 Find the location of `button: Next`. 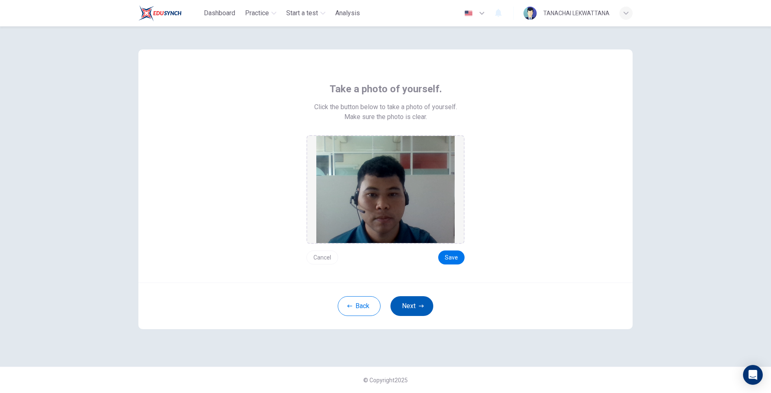

button: Next is located at coordinates (412, 306).